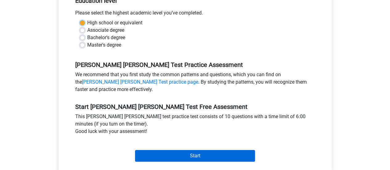  I want to click on div: Please select the highest academic level you’ve completed., so click(195, 14).